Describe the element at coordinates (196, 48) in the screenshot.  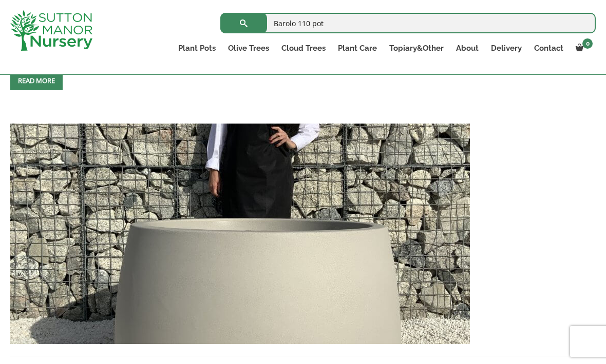
I see `a: Plant Pots` at that location.